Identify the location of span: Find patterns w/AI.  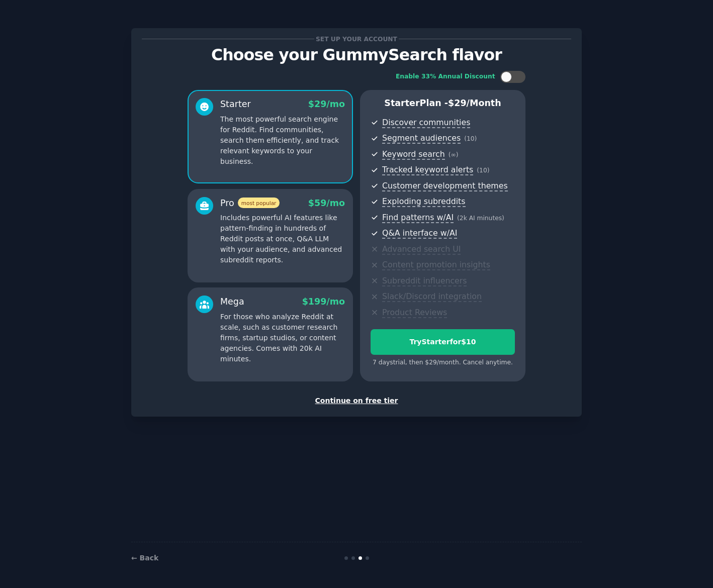
(418, 217).